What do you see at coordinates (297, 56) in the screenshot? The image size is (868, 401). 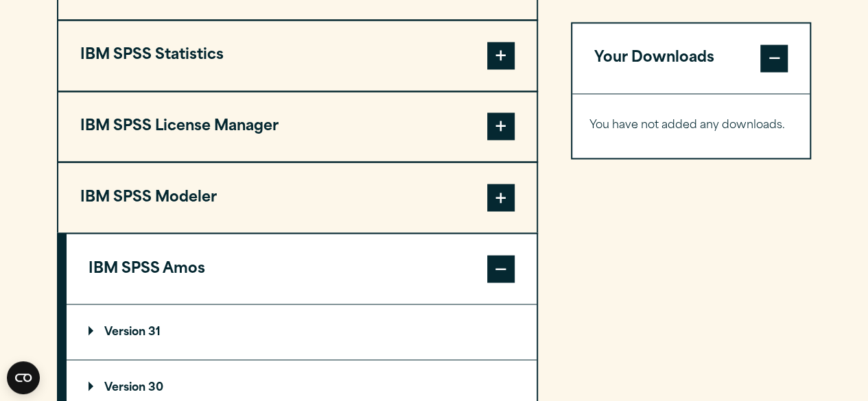 I see `button: IBM SPSS Statistics` at bounding box center [297, 56].